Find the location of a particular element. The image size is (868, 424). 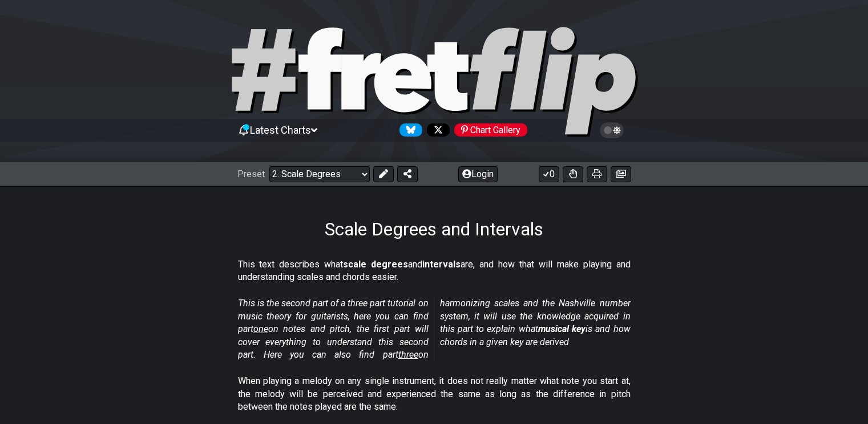

button: Login is located at coordinates (478, 174).